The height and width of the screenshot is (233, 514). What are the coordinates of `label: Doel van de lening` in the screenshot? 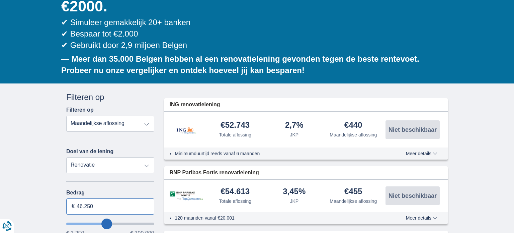 It's located at (90, 151).